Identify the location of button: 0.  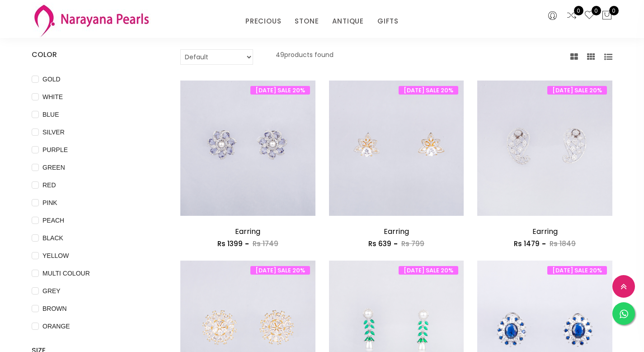
(607, 16).